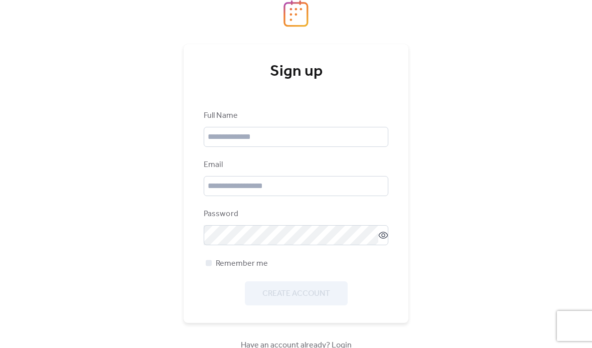 The width and height of the screenshot is (592, 348). I want to click on div: Password, so click(295, 214).